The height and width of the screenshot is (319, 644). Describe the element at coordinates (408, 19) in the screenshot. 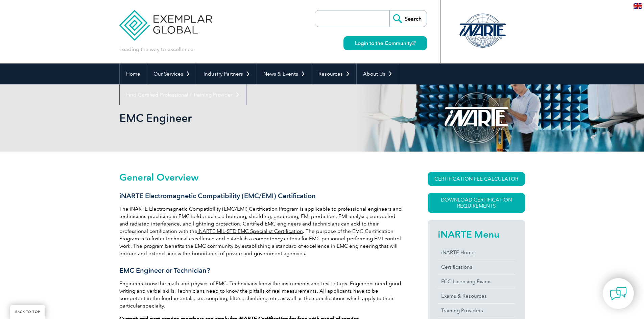

I see `input: Search` at that location.